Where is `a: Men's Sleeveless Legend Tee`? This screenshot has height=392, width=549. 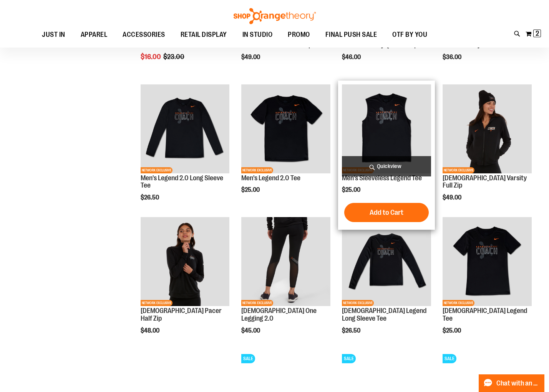
a: Men's Sleeveless Legend Tee is located at coordinates (382, 178).